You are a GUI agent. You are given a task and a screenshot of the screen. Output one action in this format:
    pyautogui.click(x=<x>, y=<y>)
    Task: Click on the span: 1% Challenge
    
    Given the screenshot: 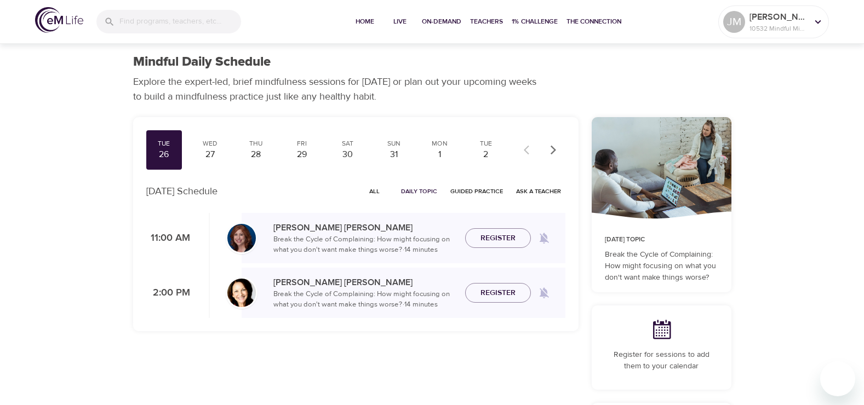 What is the action you would take?
    pyautogui.click(x=535, y=21)
    